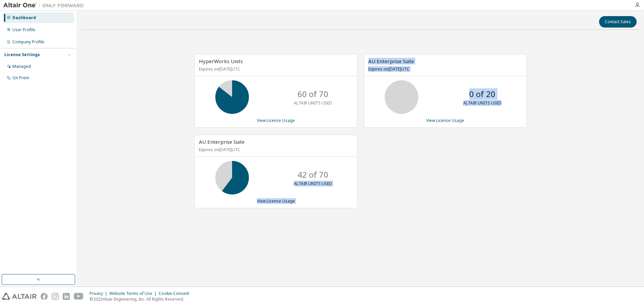 The image size is (644, 306). I want to click on img: linkedin.svg, so click(66, 296).